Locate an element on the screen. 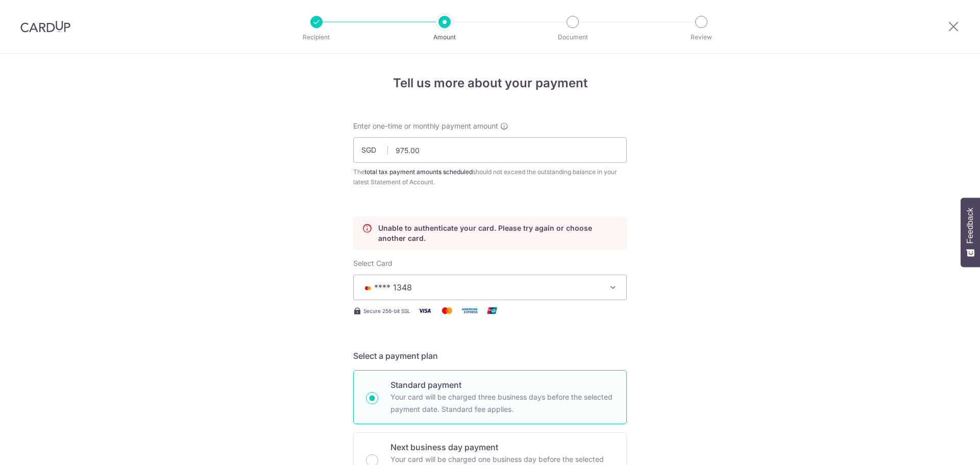 Image resolution: width=980 pixels, height=465 pixels. img: Mastercard is located at coordinates (447, 310).